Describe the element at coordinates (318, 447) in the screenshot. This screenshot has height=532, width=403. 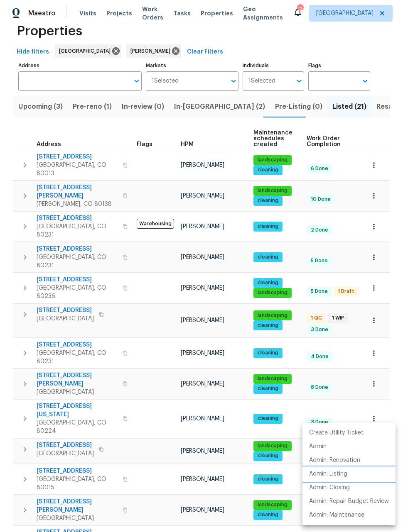
I see `p: Admin` at that location.